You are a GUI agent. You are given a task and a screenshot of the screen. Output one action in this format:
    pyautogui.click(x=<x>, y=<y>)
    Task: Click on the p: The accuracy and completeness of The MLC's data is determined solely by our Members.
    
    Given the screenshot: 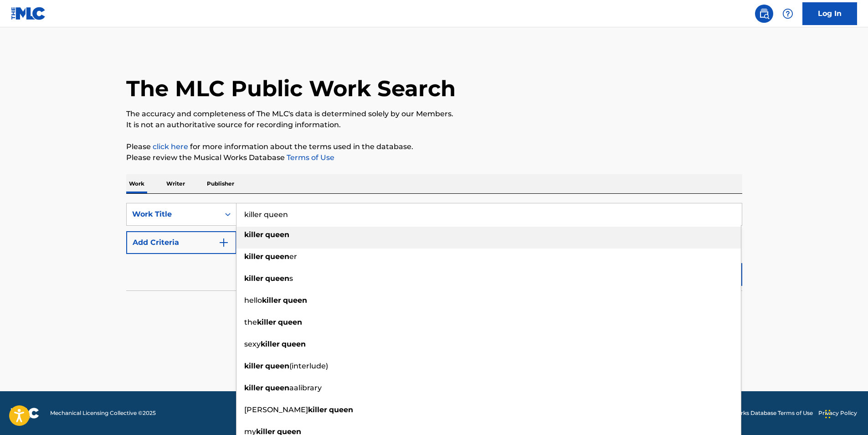 What is the action you would take?
    pyautogui.click(x=434, y=114)
    